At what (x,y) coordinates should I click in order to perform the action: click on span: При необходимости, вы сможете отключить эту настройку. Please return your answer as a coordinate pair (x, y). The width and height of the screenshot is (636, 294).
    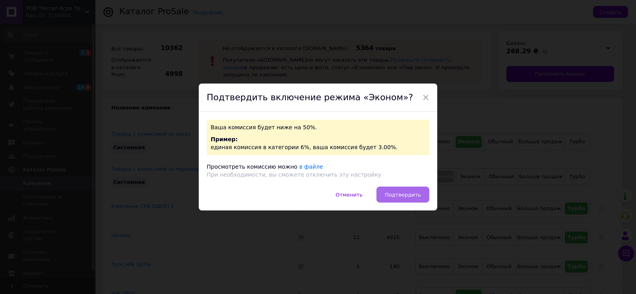
    Looking at the image, I should click on (294, 174).